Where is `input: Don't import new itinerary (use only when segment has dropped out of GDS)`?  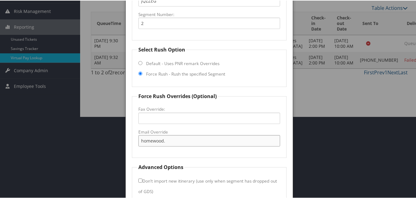 input: Don't import new itinerary (use only when segment has dropped out of GDS) is located at coordinates (140, 180).